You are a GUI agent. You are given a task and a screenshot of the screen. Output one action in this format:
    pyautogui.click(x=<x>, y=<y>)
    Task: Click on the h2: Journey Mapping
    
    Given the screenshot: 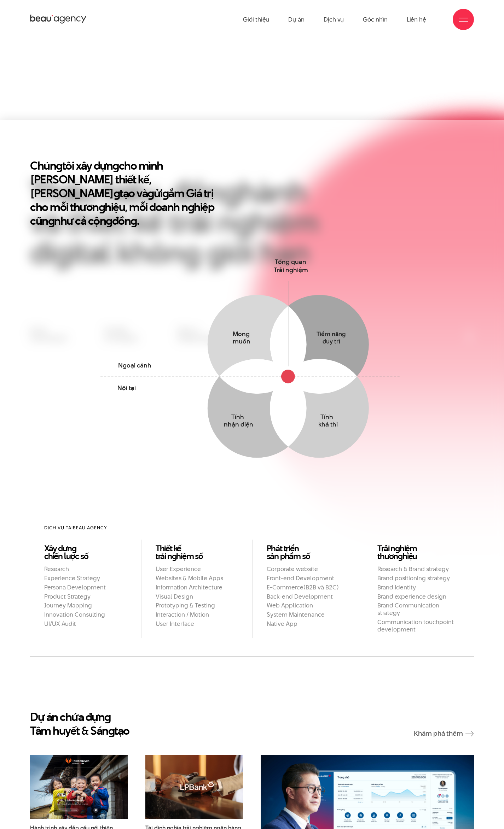 What is the action you would take?
    pyautogui.click(x=85, y=605)
    